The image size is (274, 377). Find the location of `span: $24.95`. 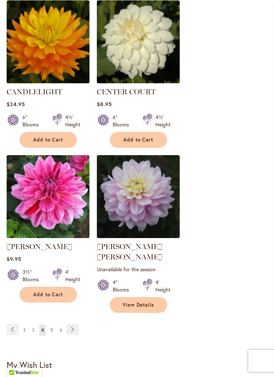

span: $24.95 is located at coordinates (16, 104).